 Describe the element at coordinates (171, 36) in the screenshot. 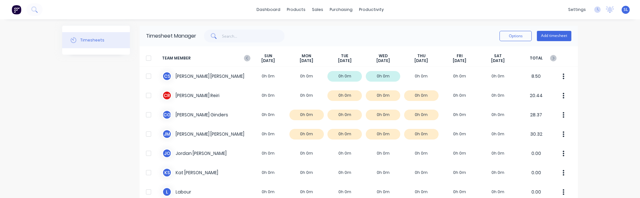

I see `div: Timesheet Manager` at that location.